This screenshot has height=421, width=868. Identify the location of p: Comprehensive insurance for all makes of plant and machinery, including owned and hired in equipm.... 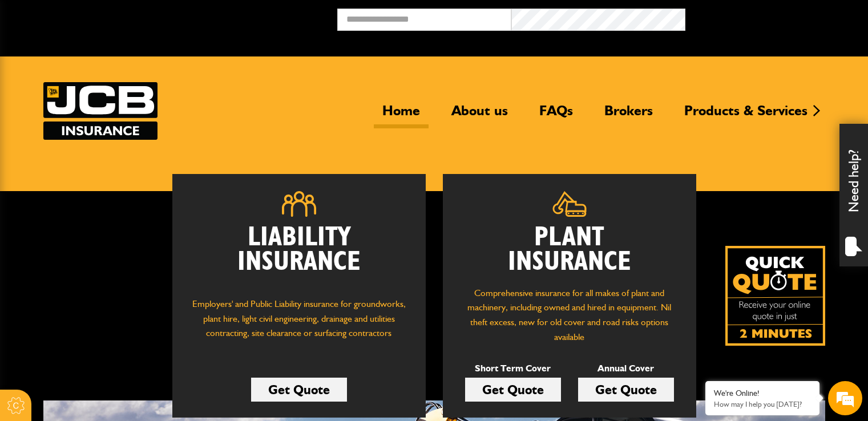
(570, 315).